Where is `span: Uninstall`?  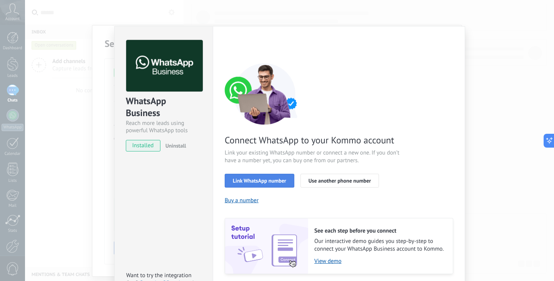 span: Uninstall is located at coordinates (176, 146).